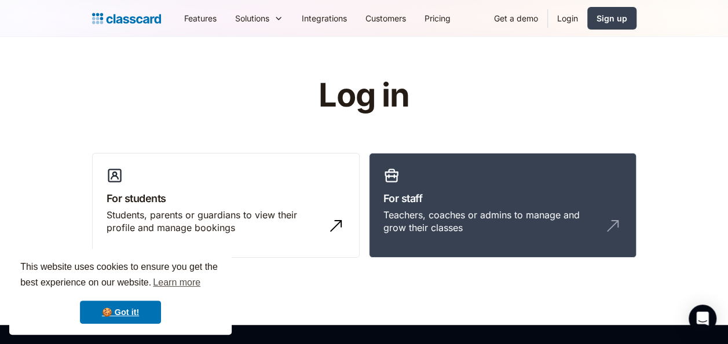  I want to click on div: Students, parents or guardians to view their profile and manage bookings, so click(214, 221).